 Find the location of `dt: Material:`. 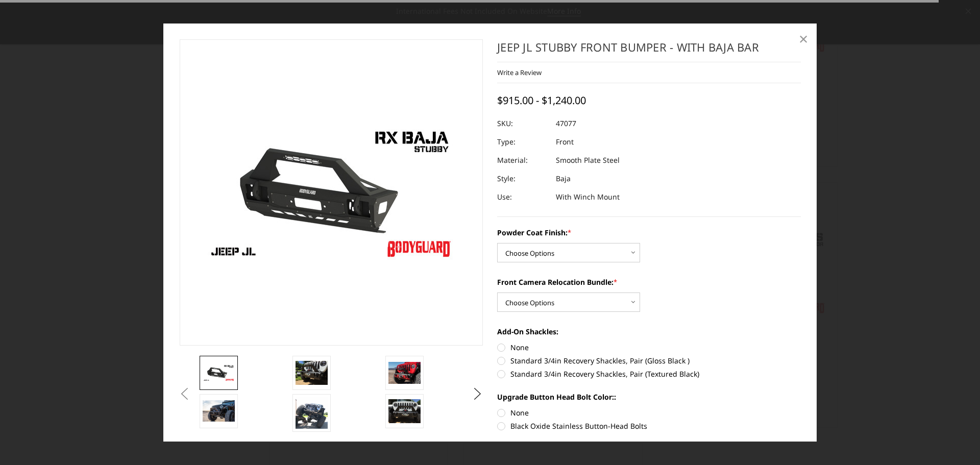

dt: Material: is located at coordinates (523, 160).